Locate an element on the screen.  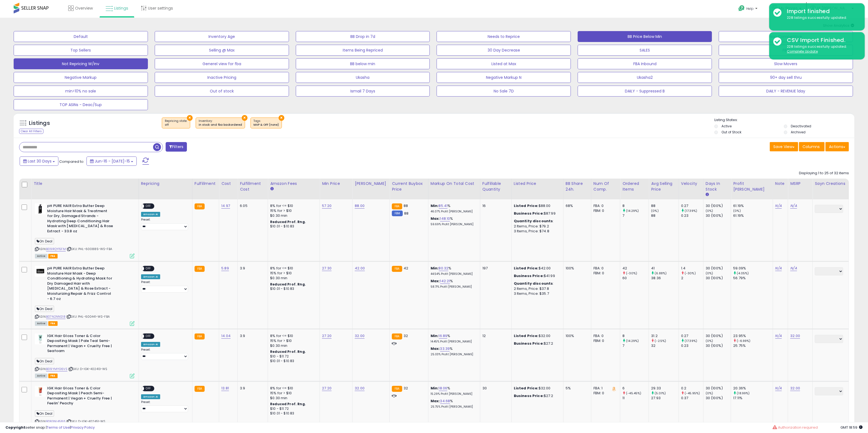
button: DAILY - REVENUE 1day is located at coordinates (786, 91).